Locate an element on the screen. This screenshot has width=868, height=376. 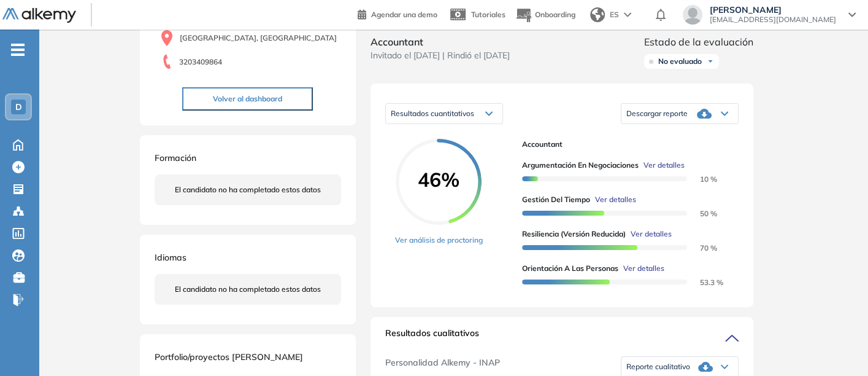
img: Ícono de flecha is located at coordinates (710, 62).